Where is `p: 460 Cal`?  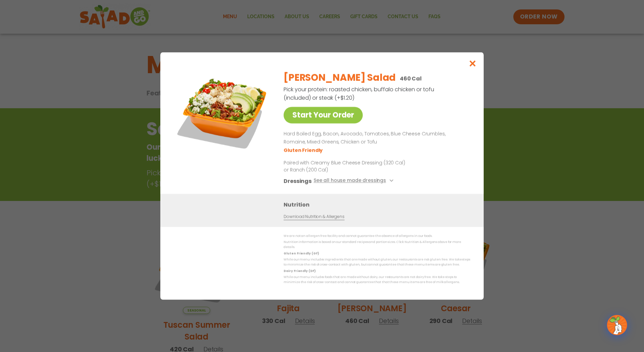
p: 460 Cal is located at coordinates (411, 78).